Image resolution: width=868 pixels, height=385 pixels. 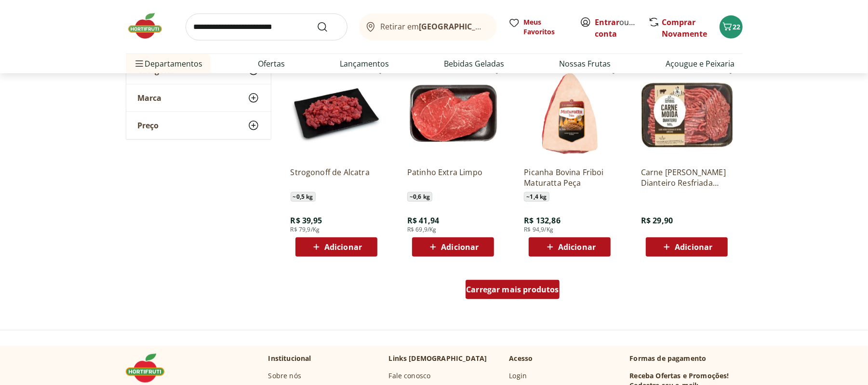 What do you see at coordinates (453, 178) in the screenshot?
I see `p: Patinho Extra Limpo` at bounding box center [453, 178].